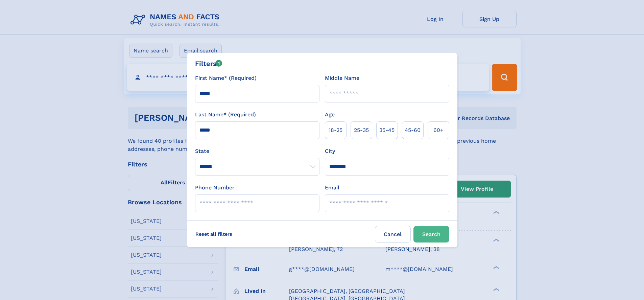 This screenshot has height=300, width=644. I want to click on label: Reset all filters, so click(214, 234).